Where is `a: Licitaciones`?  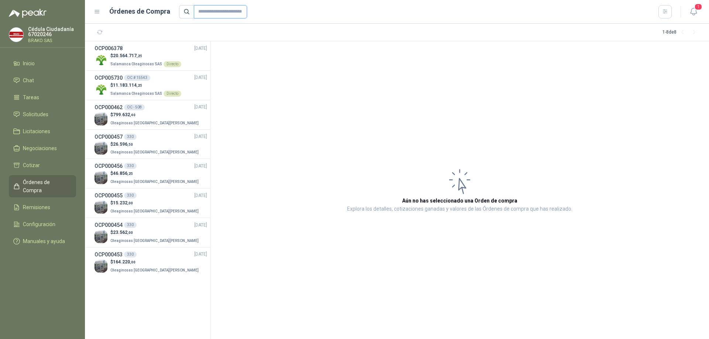
a: Licitaciones is located at coordinates (42, 131).